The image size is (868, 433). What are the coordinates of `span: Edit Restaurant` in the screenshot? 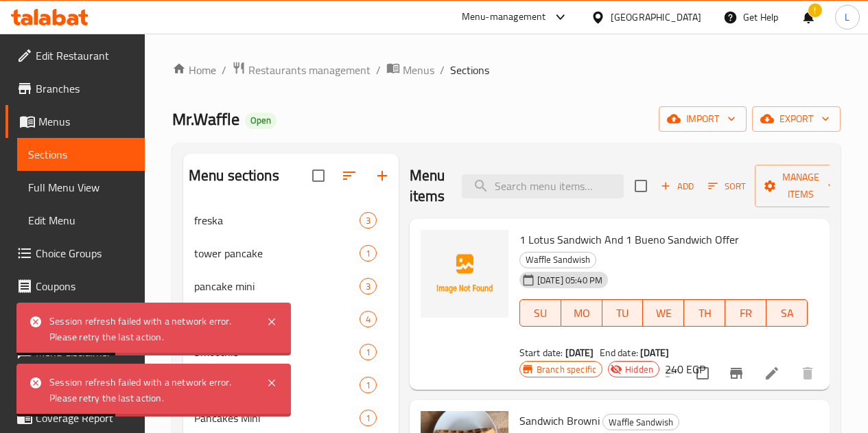 It's located at (84, 56).